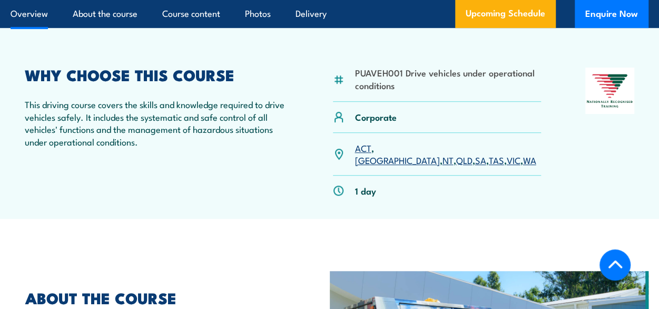  What do you see at coordinates (375, 116) in the screenshot?
I see `p: Corporate` at bounding box center [375, 116].